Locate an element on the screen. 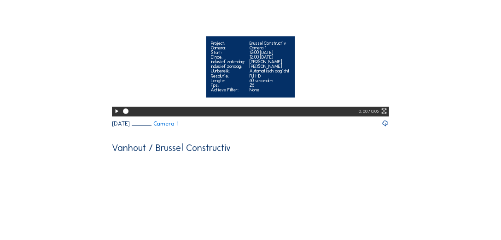 The width and height of the screenshot is (501, 240). div: Camera: is located at coordinates (229, 48).